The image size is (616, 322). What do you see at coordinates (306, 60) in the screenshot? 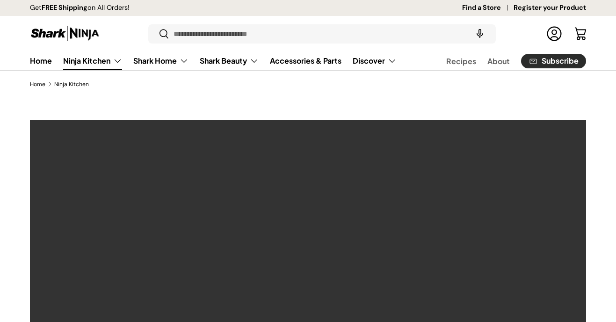
I see `a: Accessories & Parts` at bounding box center [306, 60].